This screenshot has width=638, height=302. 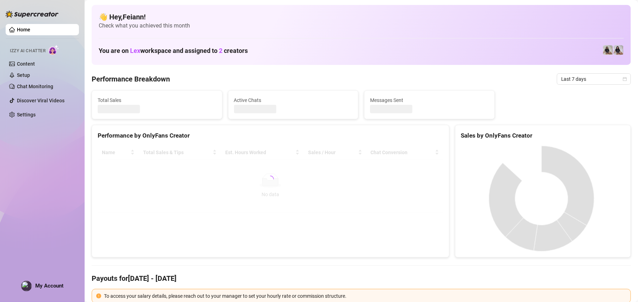 What do you see at coordinates (26, 115) in the screenshot?
I see `a: Settings` at bounding box center [26, 115].